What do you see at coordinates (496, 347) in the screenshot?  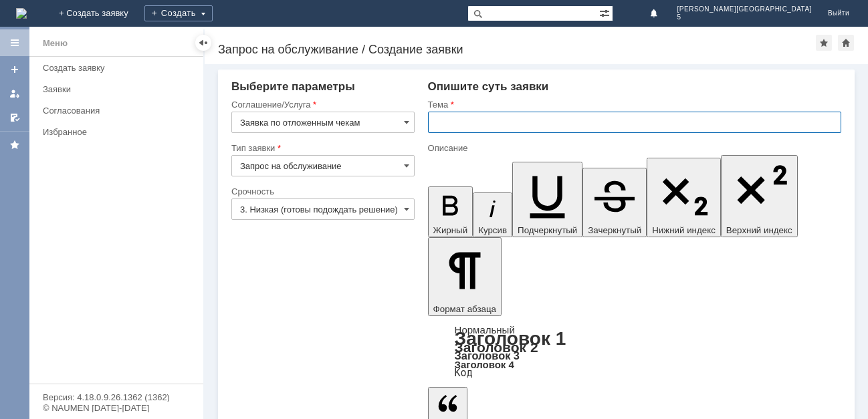 I see `a: Заголовок 2` at bounding box center [496, 347].